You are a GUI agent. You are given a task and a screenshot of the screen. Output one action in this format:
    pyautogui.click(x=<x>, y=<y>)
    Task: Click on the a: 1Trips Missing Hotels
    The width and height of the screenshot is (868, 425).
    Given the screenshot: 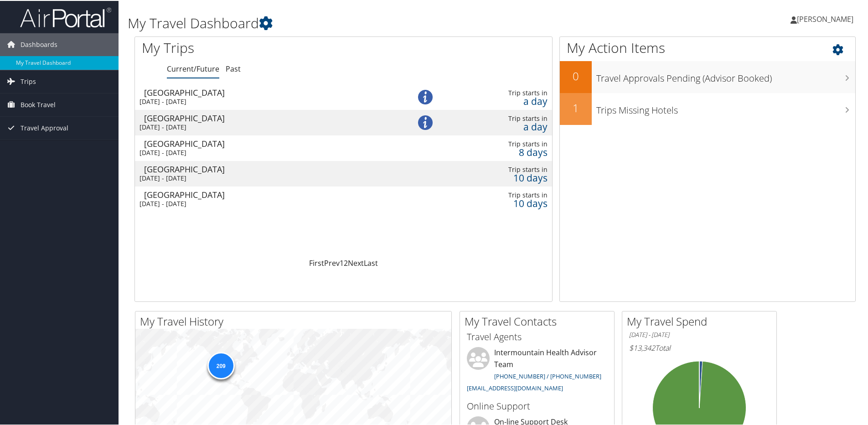 What is the action you would take?
    pyautogui.click(x=708, y=108)
    